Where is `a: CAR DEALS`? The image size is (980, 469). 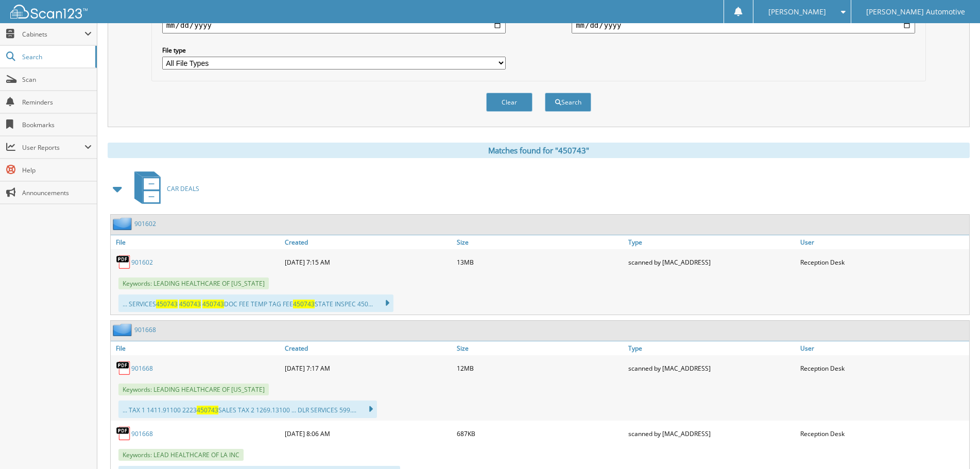
a: CAR DEALS is located at coordinates (164, 188).